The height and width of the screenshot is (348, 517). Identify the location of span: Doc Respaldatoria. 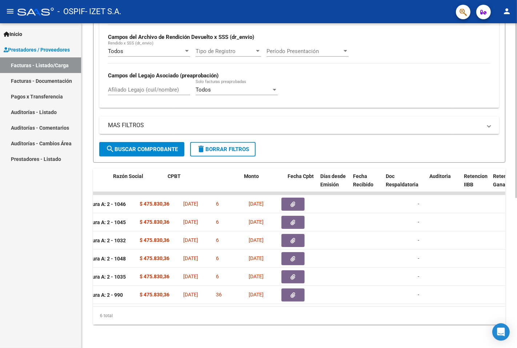
(402, 180).